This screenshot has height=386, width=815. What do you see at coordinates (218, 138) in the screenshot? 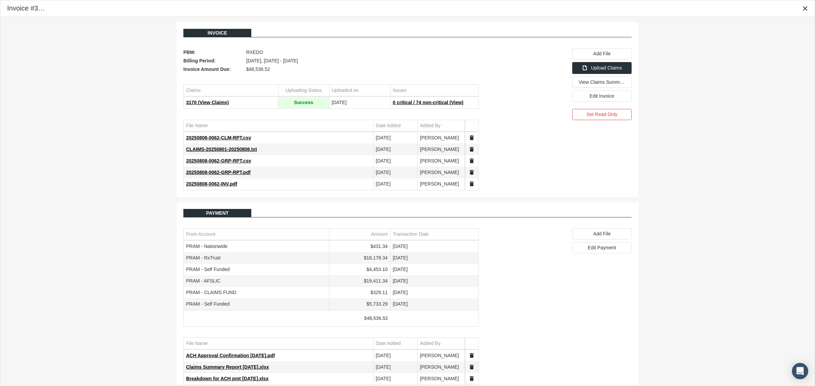
I see `span: 20250808-0062-CLM-RPT.csv` at bounding box center [218, 138].